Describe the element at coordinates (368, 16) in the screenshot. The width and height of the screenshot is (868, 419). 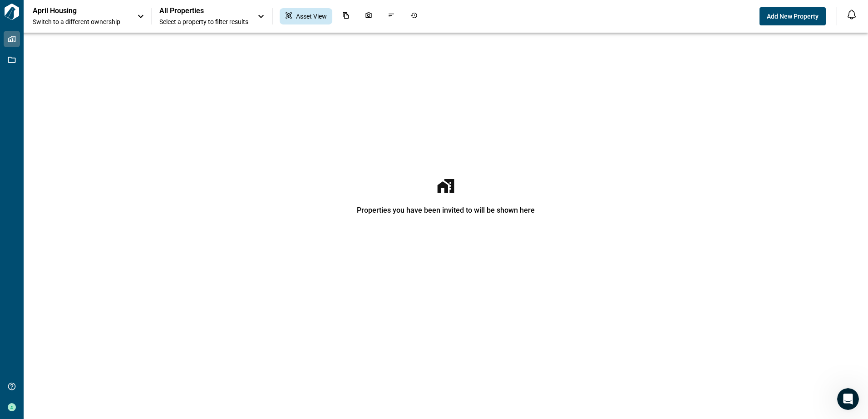
I see `div: Photos` at that location.